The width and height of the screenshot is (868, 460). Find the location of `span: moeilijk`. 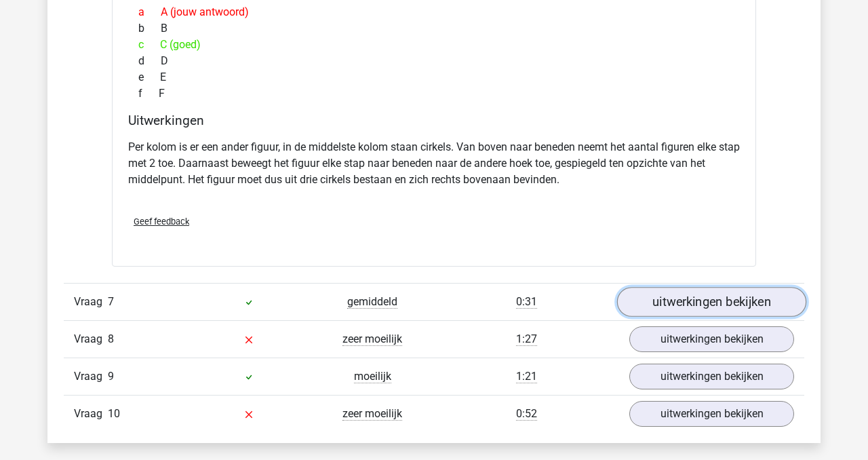

span: moeilijk is located at coordinates (372, 376).